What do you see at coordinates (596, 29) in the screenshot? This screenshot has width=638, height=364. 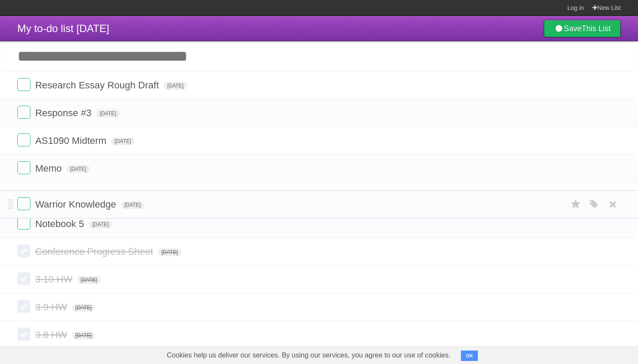 I see `b: This List` at bounding box center [596, 29].